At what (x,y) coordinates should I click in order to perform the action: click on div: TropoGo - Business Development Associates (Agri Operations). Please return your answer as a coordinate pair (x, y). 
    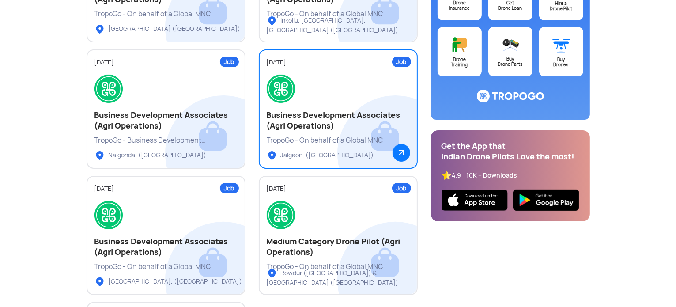
    Looking at the image, I should click on (166, 140).